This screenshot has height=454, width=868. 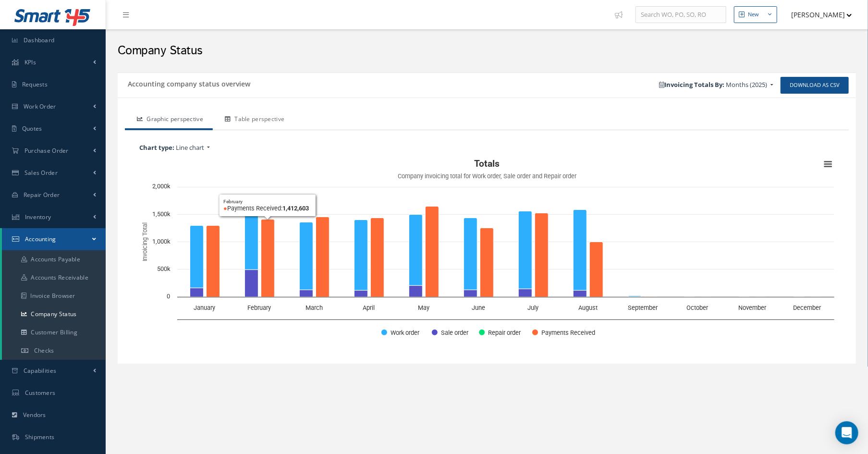 I want to click on path: April, 1,439,948. Payments Received., so click(x=378, y=258).